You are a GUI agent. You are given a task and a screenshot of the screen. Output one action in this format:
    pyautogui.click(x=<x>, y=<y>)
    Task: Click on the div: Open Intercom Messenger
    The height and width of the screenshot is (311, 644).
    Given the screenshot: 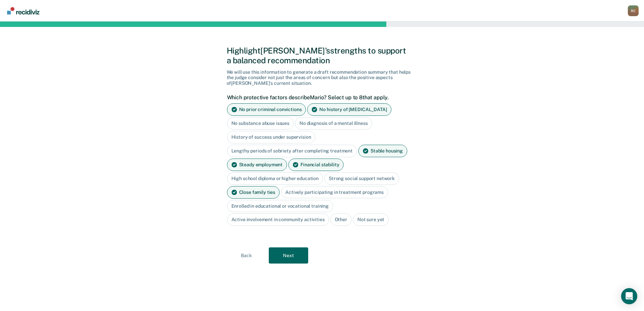 What is the action you would take?
    pyautogui.click(x=629, y=296)
    